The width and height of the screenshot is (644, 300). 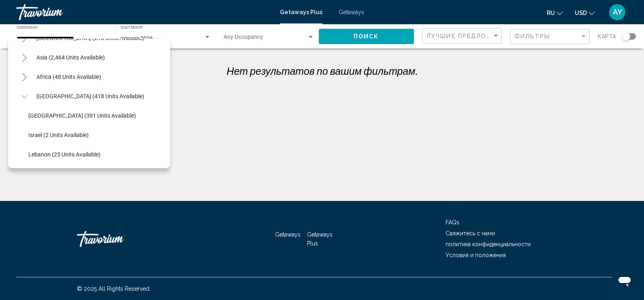 I want to click on mat-select: Sort by, so click(x=463, y=36).